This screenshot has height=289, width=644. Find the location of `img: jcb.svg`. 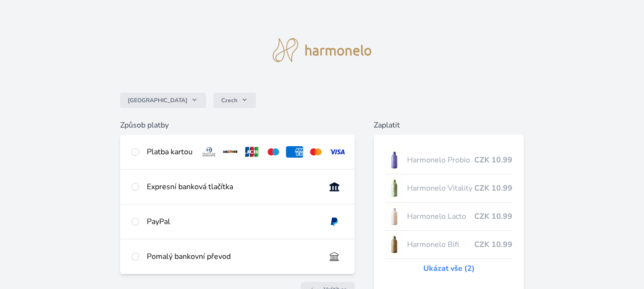

img: jcb.svg is located at coordinates (252, 152).